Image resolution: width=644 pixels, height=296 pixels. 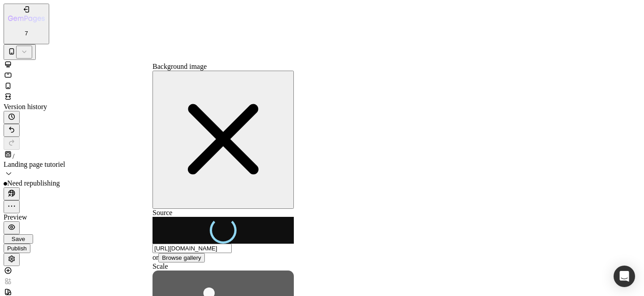 I want to click on span: Save, so click(x=18, y=239).